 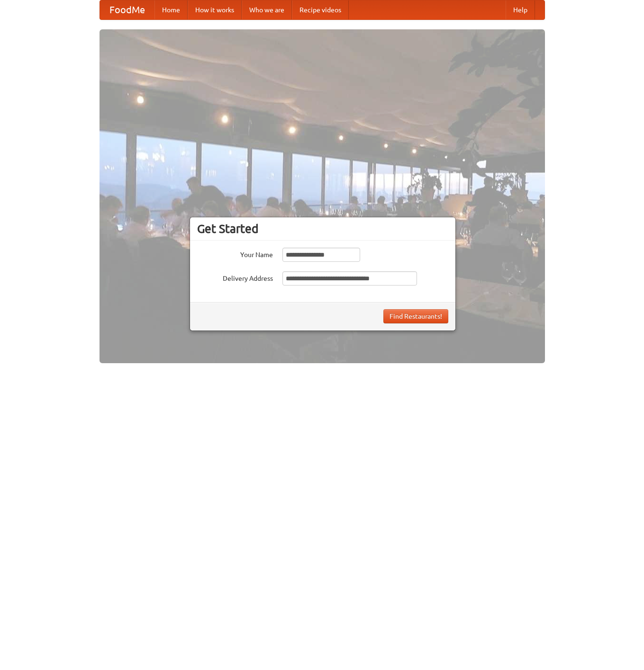 What do you see at coordinates (320, 10) in the screenshot?
I see `a: Recipe videos` at bounding box center [320, 10].